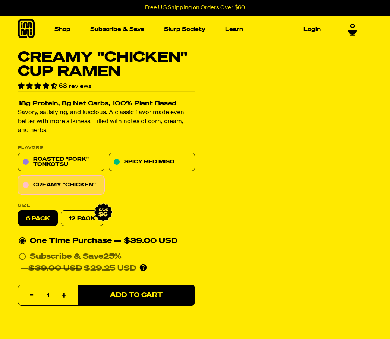 This screenshot has width=390, height=339. I want to click on div: — $39.00 USD, so click(146, 241).